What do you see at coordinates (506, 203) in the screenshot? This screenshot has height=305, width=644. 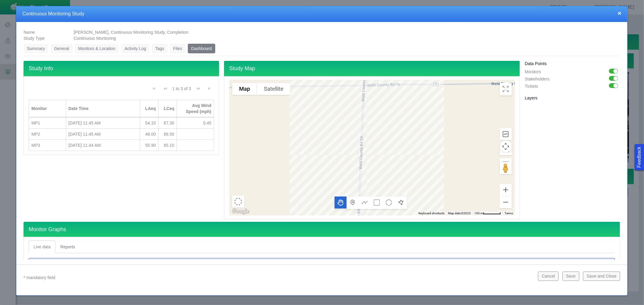 I see `button: Zoom out` at bounding box center [506, 203].